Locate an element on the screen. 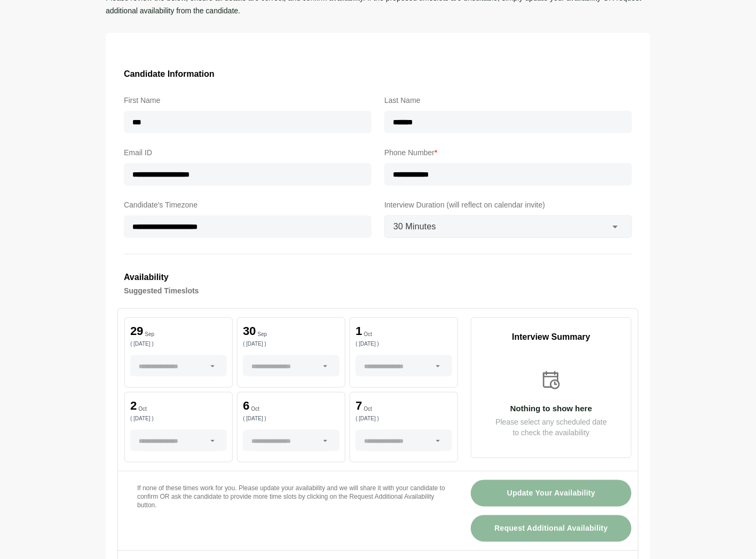 This screenshot has width=756, height=559. label: Phone Number is located at coordinates (508, 153).